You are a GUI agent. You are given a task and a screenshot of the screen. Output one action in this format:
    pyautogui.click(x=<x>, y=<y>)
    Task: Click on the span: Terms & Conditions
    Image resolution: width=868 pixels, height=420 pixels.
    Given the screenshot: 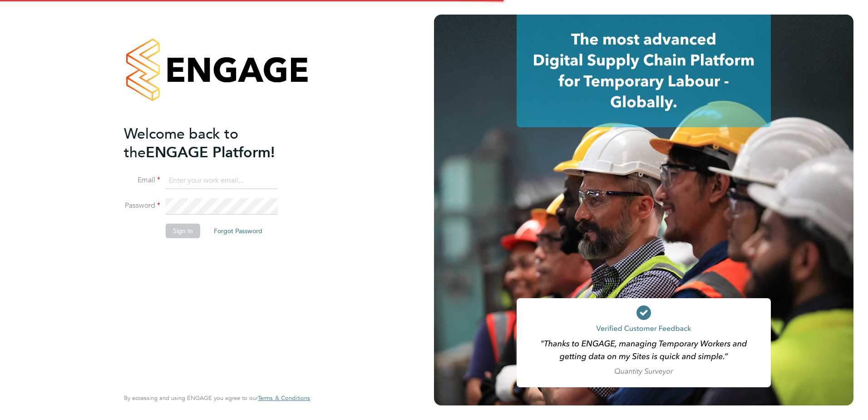 What is the action you would take?
    pyautogui.click(x=284, y=398)
    